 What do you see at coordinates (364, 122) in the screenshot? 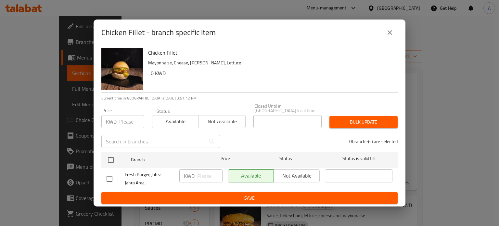
I see `button: Bulk update` at bounding box center [364, 122].